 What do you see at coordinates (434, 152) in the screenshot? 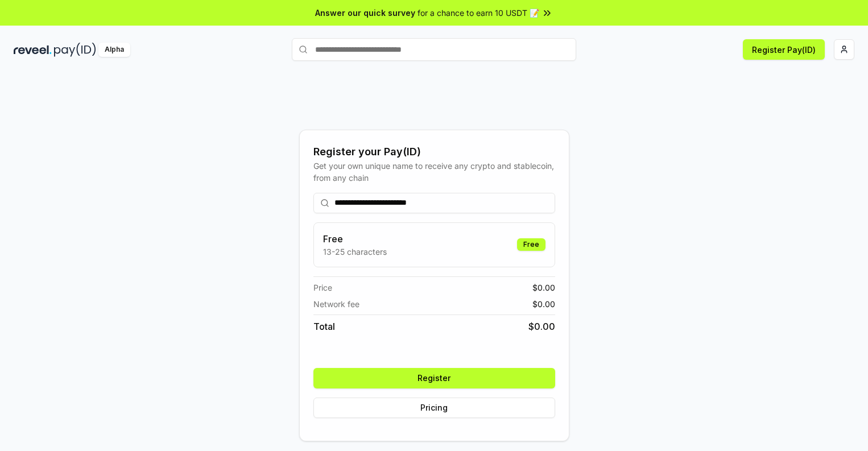
I see `div: Register your Pay(ID)` at bounding box center [434, 152].